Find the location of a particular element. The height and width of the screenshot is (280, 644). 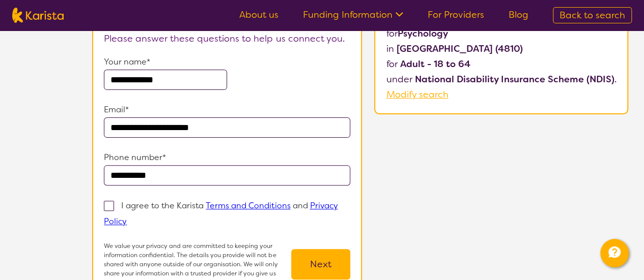

p: Your name* is located at coordinates (227, 62).